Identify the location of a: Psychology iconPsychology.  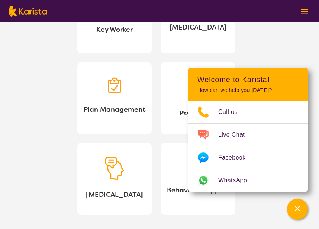
(198, 98).